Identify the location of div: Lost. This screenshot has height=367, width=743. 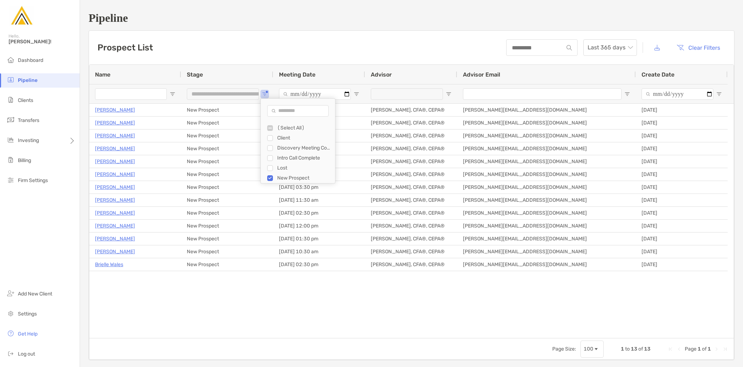
(304, 168).